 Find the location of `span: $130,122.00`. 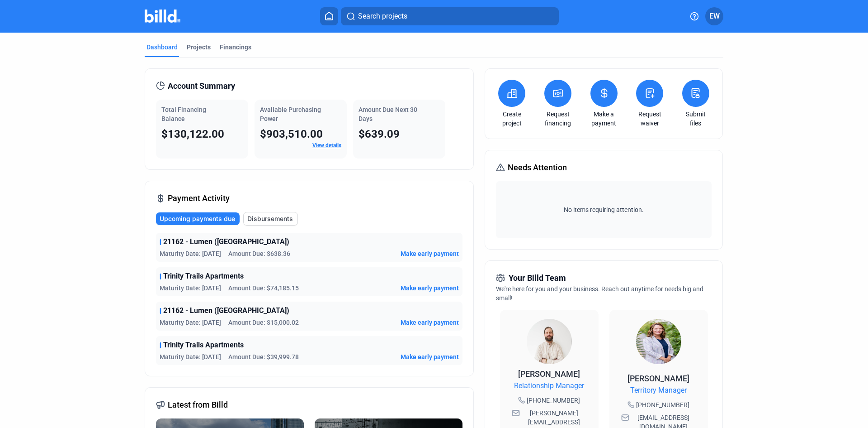

span: $130,122.00 is located at coordinates (193, 134).